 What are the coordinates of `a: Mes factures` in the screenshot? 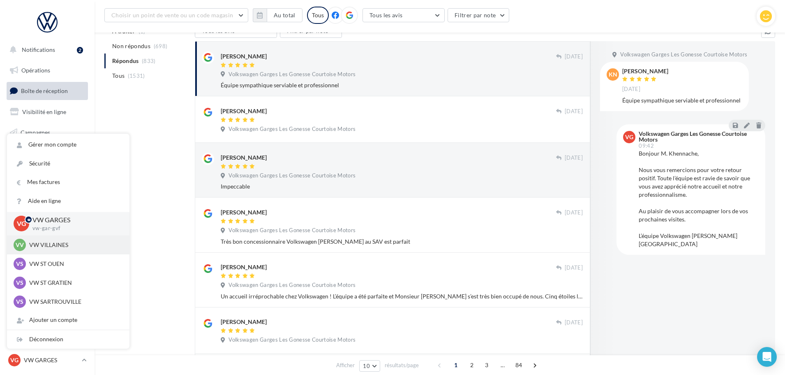 It's located at (68, 182).